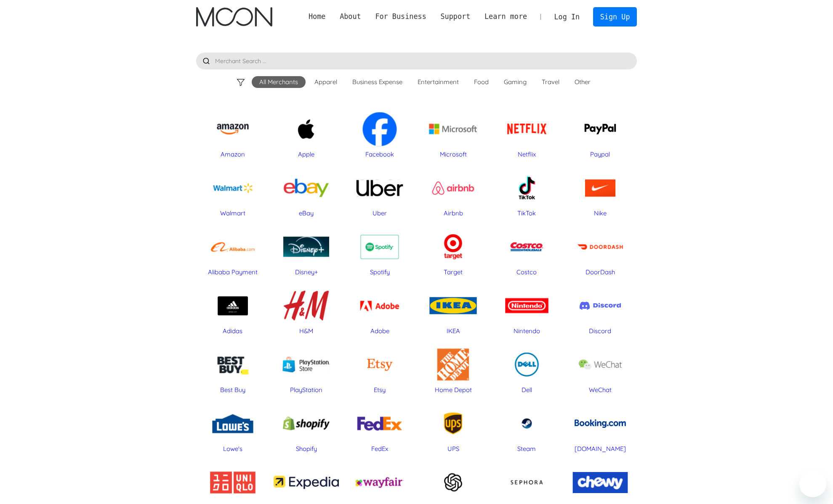 Image resolution: width=833 pixels, height=504 pixels. Describe the element at coordinates (306, 272) in the screenshot. I see `div: Disney+` at that location.